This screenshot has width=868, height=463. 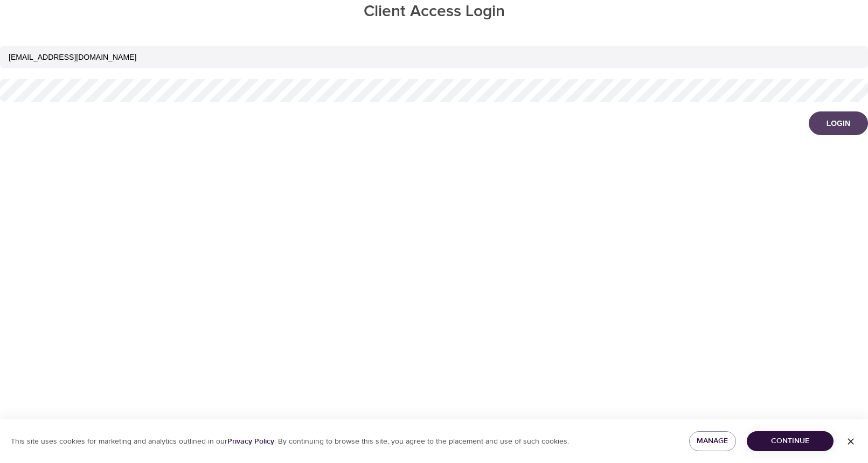 What do you see at coordinates (790, 441) in the screenshot?
I see `button: Continue` at bounding box center [790, 441].